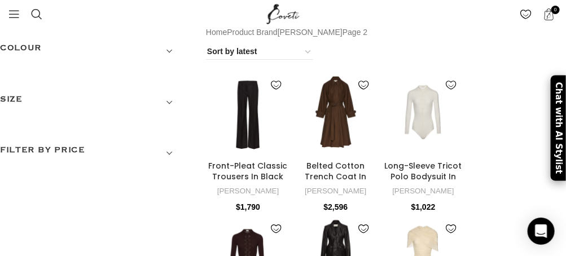 This screenshot has height=256, width=566. I want to click on a: Search, so click(37, 14).